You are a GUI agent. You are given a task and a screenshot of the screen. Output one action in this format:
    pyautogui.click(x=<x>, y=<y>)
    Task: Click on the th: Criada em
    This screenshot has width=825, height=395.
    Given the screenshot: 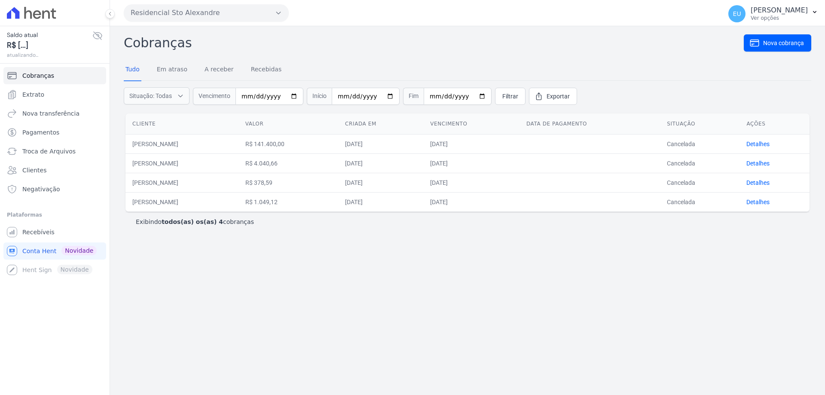 What is the action you would take?
    pyautogui.click(x=381, y=124)
    